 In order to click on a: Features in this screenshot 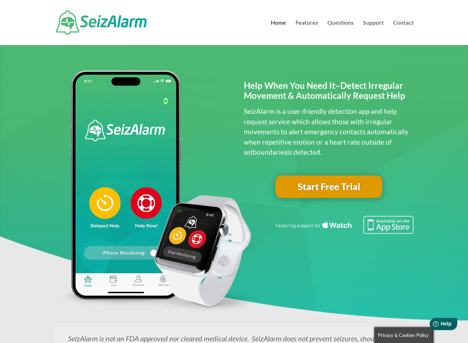, I will do `click(306, 33)`.